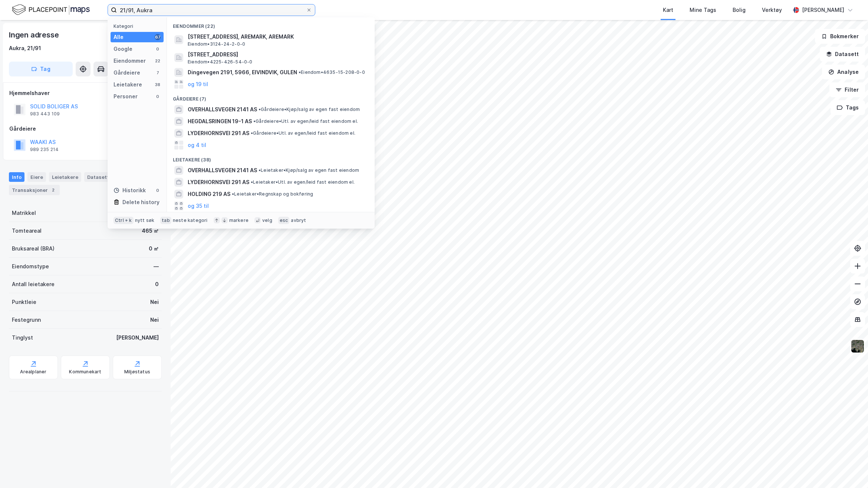  I want to click on span: Dingevegen 2191, 5966, EIVINDVIK, GULEN, so click(242, 73).